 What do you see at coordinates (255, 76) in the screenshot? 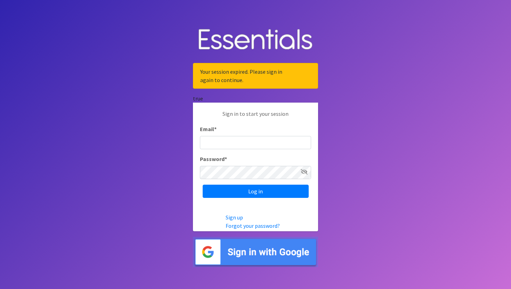
I see `div: Your session expired. Please sign in again to continue.` at bounding box center [255, 76].